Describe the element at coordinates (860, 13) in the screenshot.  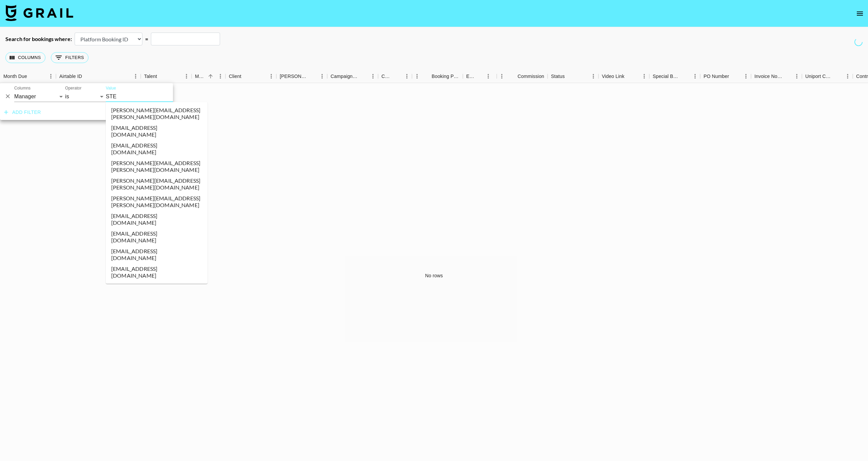
I see `button: open drawer` at that location.